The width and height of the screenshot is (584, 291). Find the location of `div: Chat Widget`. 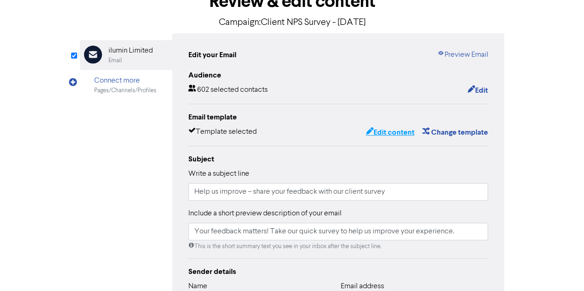

div: Chat Widget is located at coordinates (561, 269).